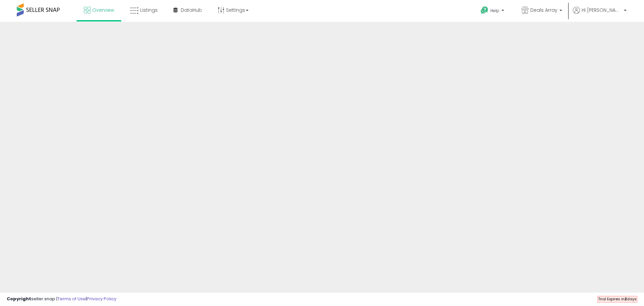 Image resolution: width=644 pixels, height=306 pixels. What do you see at coordinates (19, 299) in the screenshot?
I see `strong: Copyright` at bounding box center [19, 299].